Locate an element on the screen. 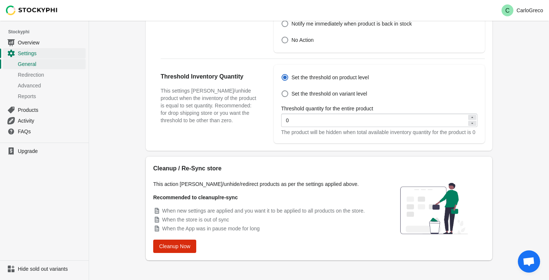  span: Set the threshold on variant level is located at coordinates (329, 94).